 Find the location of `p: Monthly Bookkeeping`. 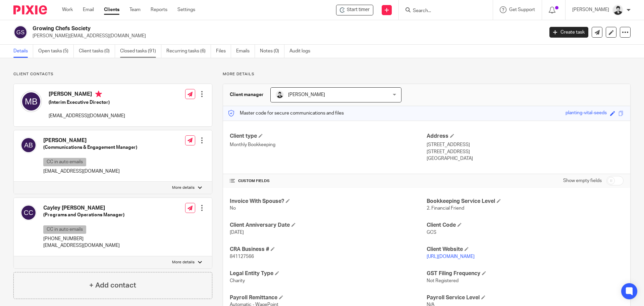

p: Monthly Bookkeeping is located at coordinates (328, 145).